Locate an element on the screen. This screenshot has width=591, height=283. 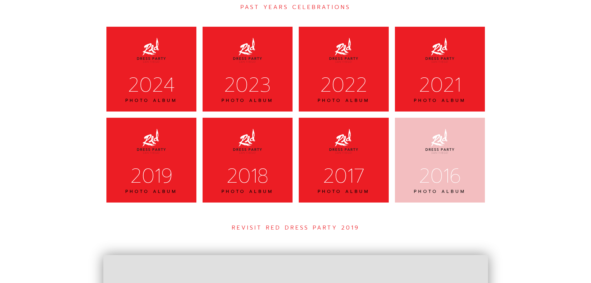
a: 2023PHOTO ALBUM is located at coordinates (247, 69).